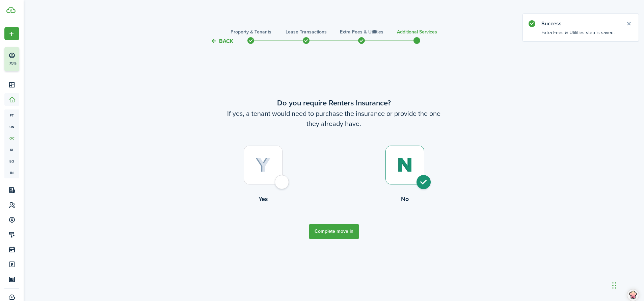 This screenshot has height=301, width=644. I want to click on a: in, so click(12, 173).